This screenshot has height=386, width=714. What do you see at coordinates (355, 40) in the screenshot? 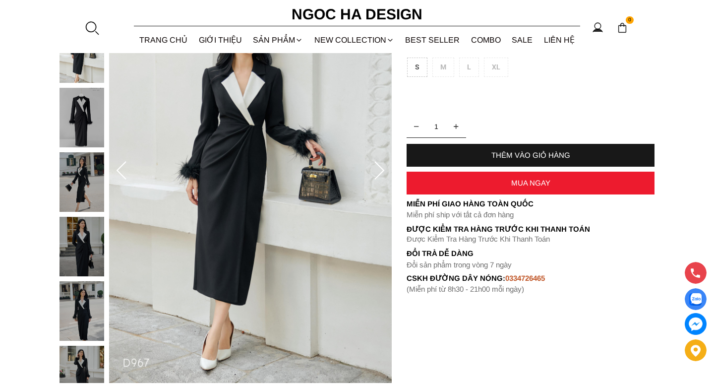
I see `a: NEW COLLECTION` at bounding box center [355, 40].